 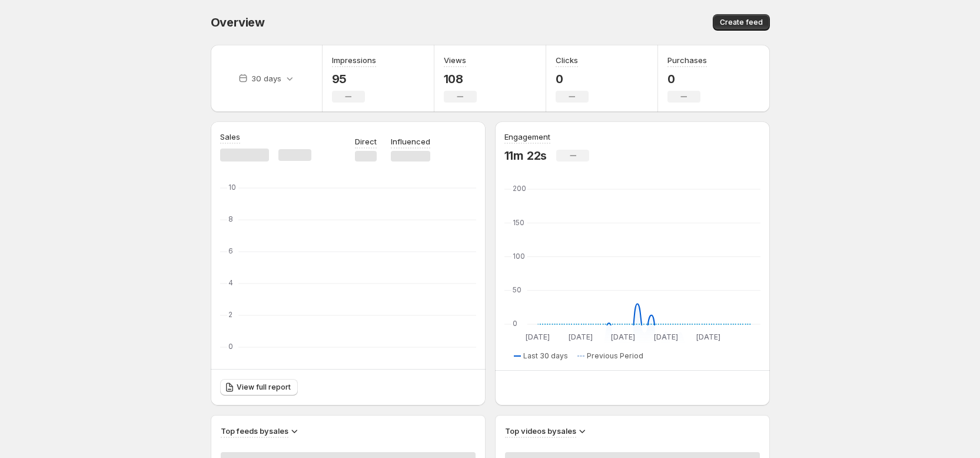 What do you see at coordinates (232, 187) in the screenshot?
I see `text: 10` at bounding box center [232, 187].